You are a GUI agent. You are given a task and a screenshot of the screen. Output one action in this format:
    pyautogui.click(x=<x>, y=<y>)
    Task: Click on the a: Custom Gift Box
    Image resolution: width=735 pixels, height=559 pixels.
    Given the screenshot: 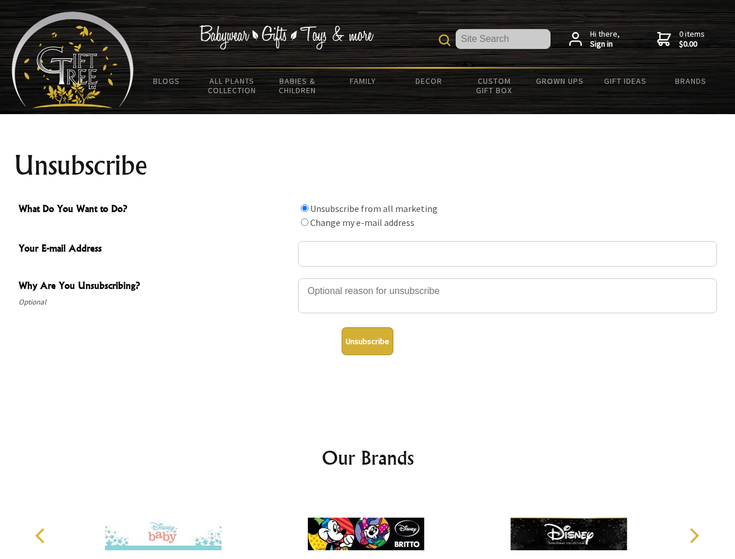 What is the action you would take?
    pyautogui.click(x=494, y=86)
    